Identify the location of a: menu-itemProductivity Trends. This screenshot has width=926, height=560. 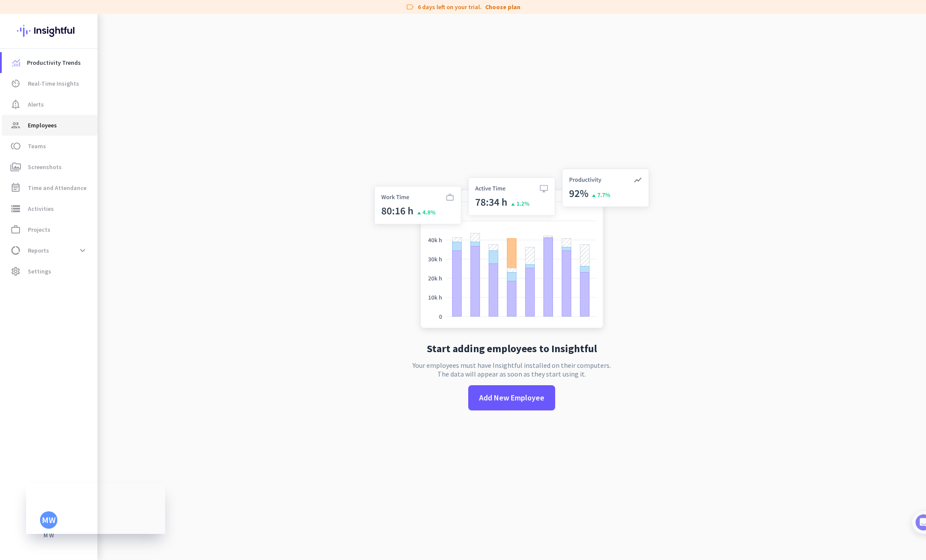
(50, 62).